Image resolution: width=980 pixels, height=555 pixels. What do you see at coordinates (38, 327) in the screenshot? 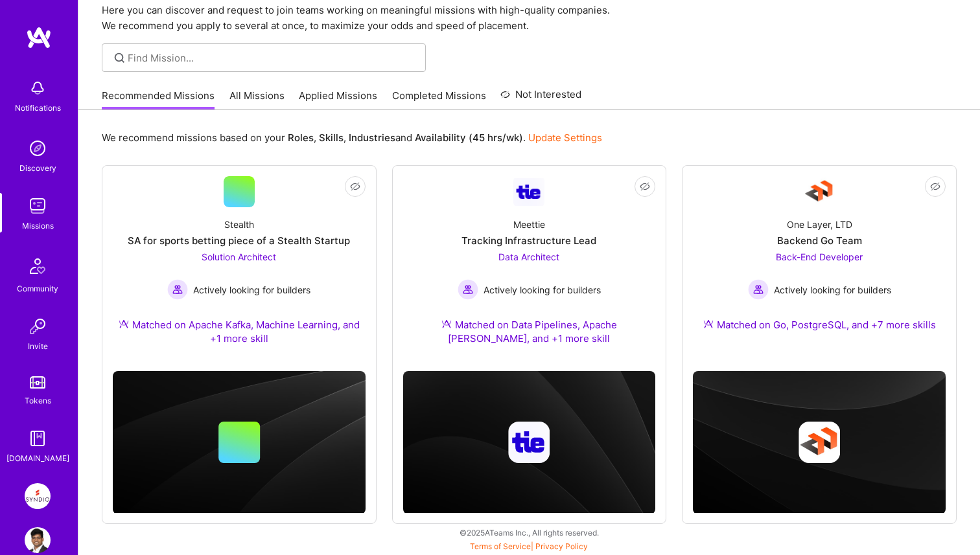
I see `img: Invite` at bounding box center [38, 327].